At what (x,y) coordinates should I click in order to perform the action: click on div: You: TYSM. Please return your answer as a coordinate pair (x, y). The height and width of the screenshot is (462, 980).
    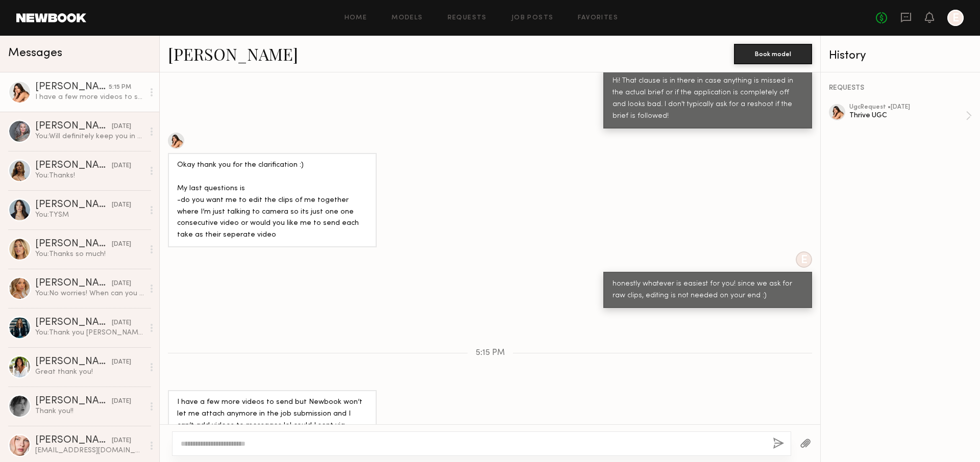
    Looking at the image, I should click on (90, 215).